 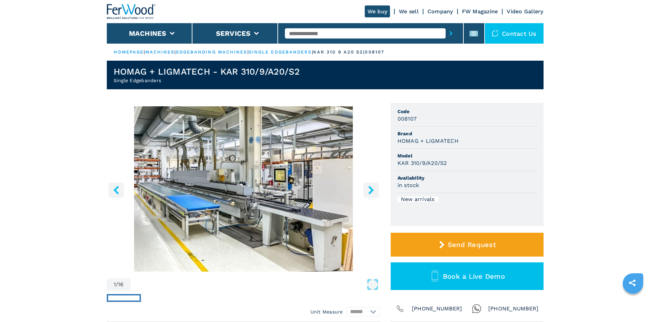 What do you see at coordinates (367, 308) in the screenshot?
I see `img: 982c956655dd65bc89751aeaaee2cb88` at bounding box center [367, 308].